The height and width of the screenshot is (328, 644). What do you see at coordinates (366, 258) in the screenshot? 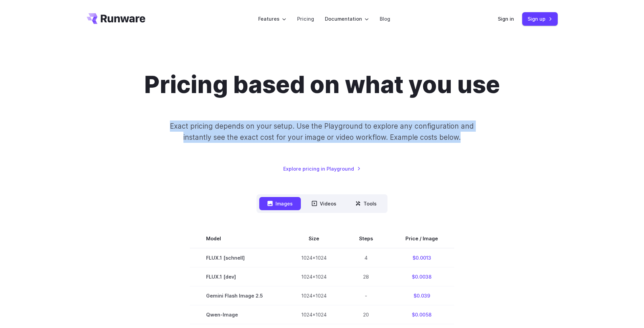
I see `td: 4` at bounding box center [366, 258].